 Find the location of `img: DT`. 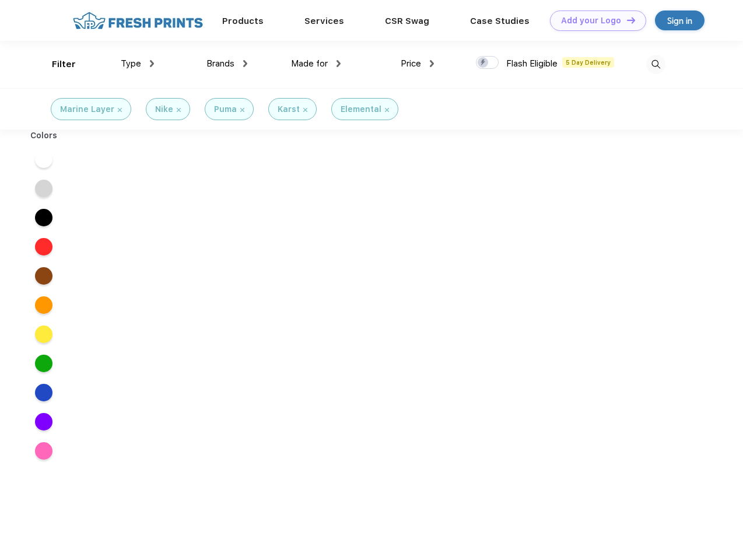

img: DT is located at coordinates (631, 20).